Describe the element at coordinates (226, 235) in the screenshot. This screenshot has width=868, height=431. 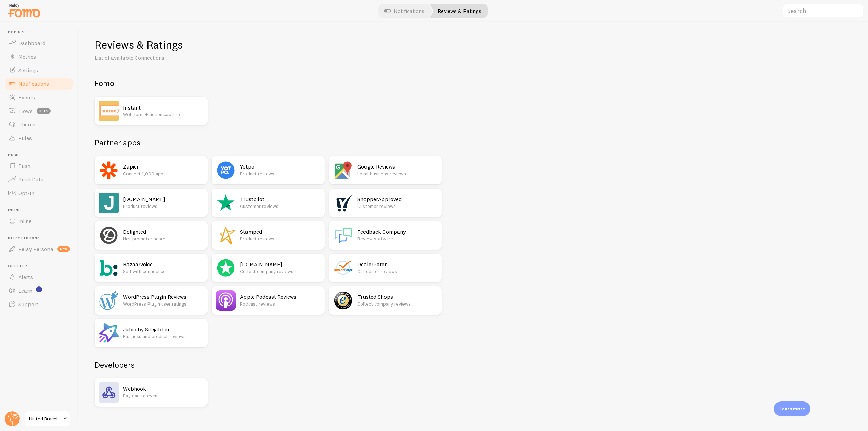
I see `img: Stamped` at that location.